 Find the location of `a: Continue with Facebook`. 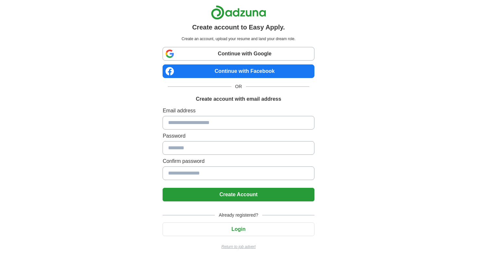

a: Continue with Facebook is located at coordinates (238, 71).